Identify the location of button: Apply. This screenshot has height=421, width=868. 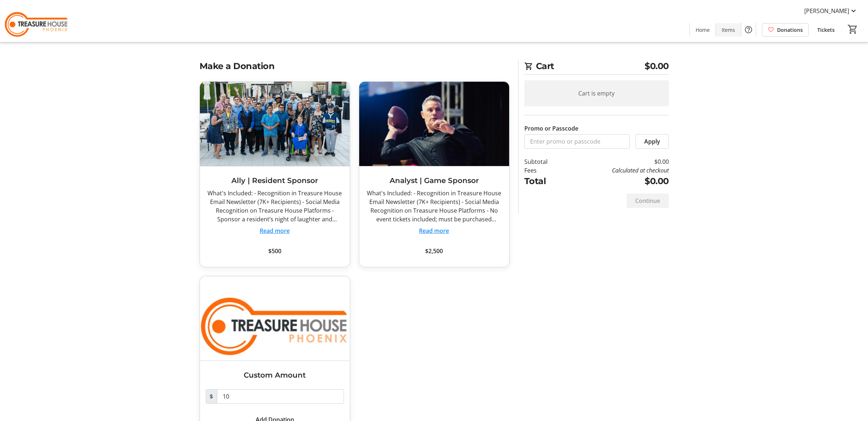
(652, 142).